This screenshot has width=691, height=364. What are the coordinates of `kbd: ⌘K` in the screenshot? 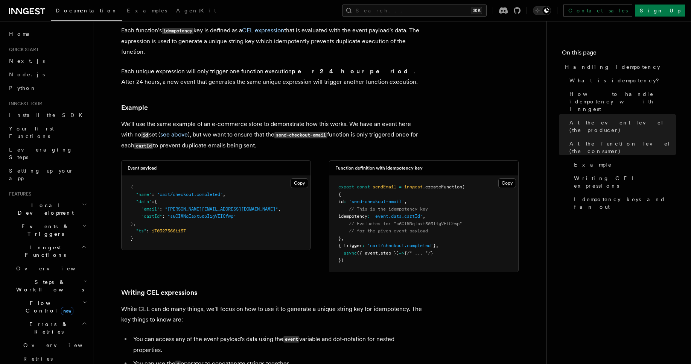 It's located at (477, 11).